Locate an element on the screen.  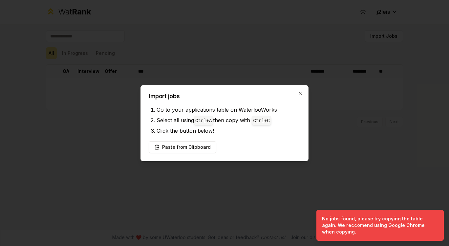
div: No jobs found, please try copying the table again. We reccomend using Google Chrome when copying. is located at coordinates (379, 225).